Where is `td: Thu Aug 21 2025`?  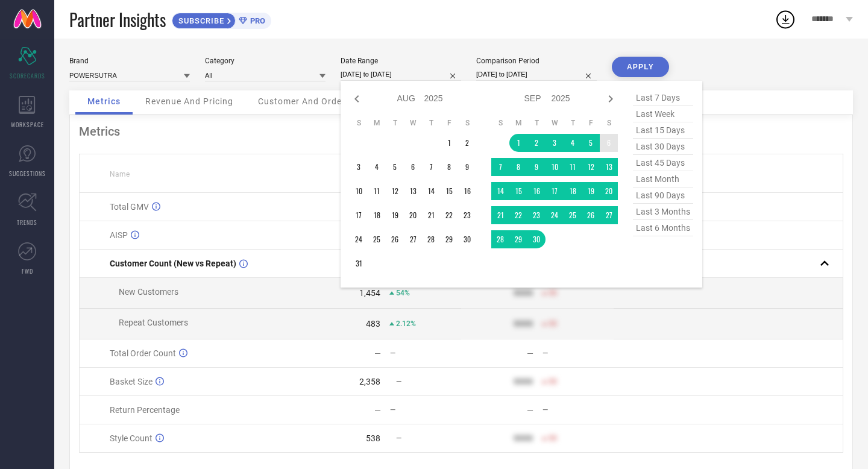
td: Thu Aug 21 2025 is located at coordinates (431, 215).